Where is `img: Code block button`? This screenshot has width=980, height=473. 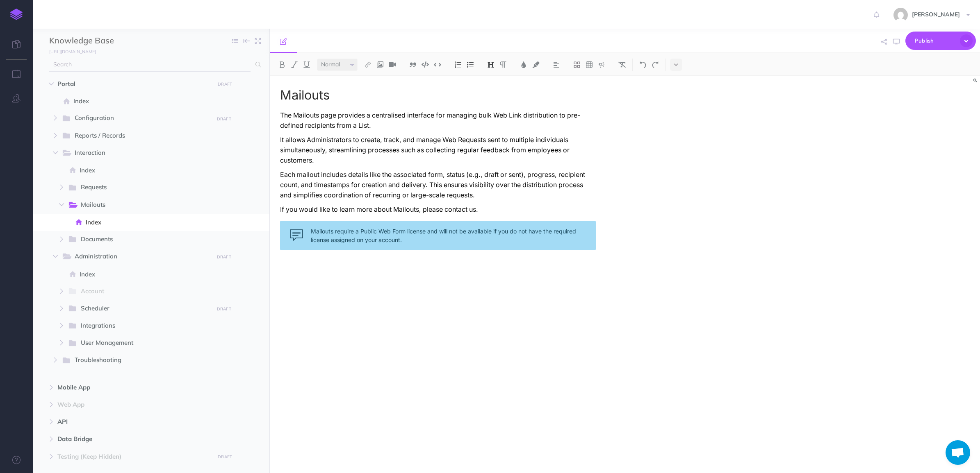
img: Code block button is located at coordinates (425, 64).